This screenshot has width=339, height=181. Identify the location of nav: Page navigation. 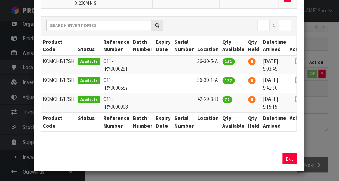
(232, 26).